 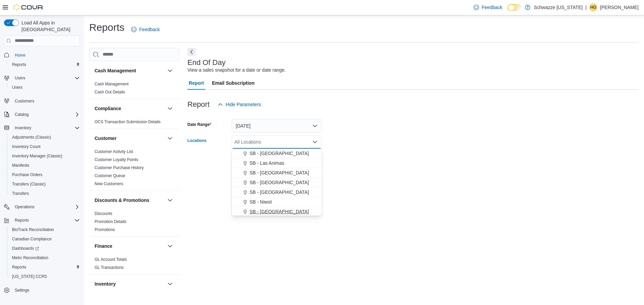 I want to click on span: Purchase Orders, so click(x=27, y=175).